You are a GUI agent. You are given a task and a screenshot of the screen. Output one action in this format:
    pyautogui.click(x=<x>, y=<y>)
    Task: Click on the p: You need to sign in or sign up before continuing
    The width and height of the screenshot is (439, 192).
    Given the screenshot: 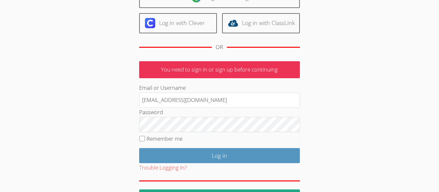 What is the action you would take?
    pyautogui.click(x=219, y=70)
    